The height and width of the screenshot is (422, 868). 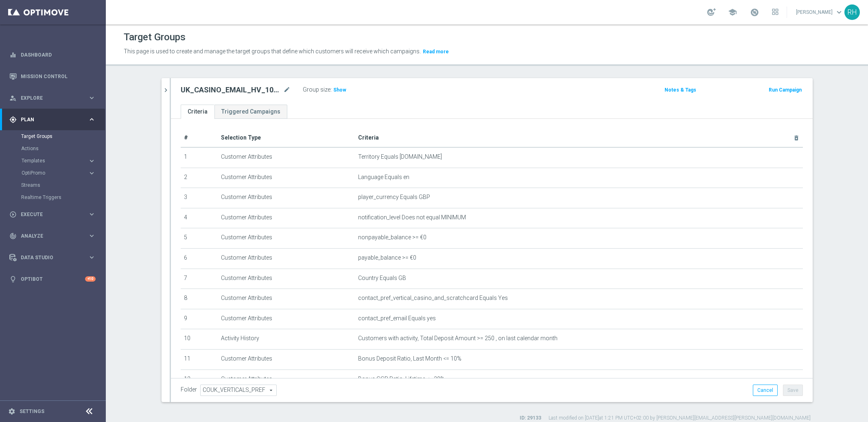 What do you see at coordinates (53, 149) in the screenshot?
I see `a: Actions` at bounding box center [53, 149].